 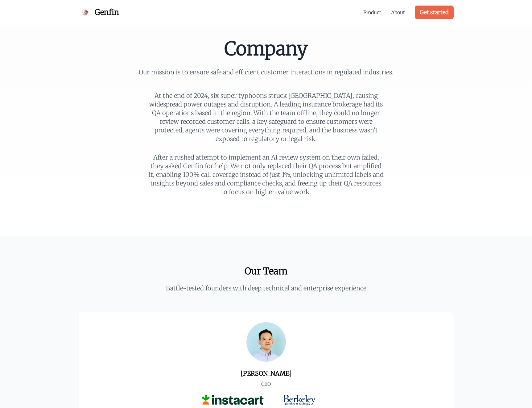 What do you see at coordinates (266, 288) in the screenshot?
I see `p: Battle-tested founders with deep technical and enterprise experience` at bounding box center [266, 288].